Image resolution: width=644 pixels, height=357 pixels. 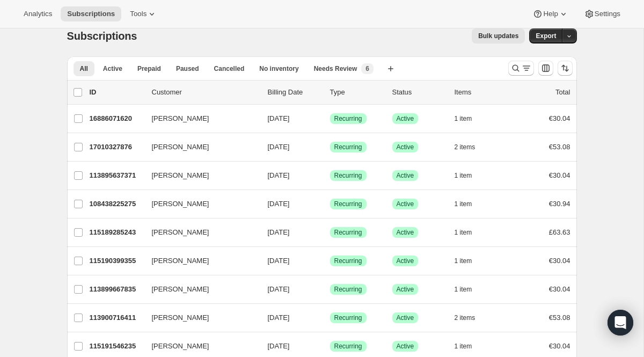 What do you see at coordinates (559, 317) in the screenshot?
I see `span: €53.08` at bounding box center [559, 317].